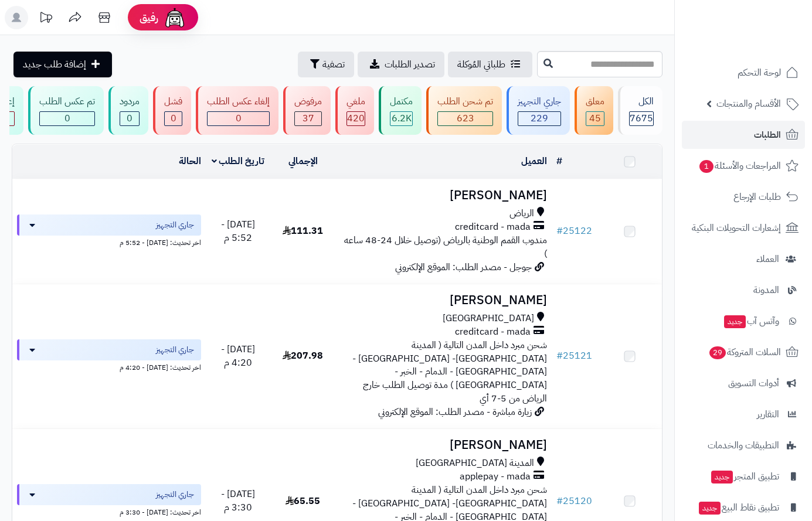 The height and width of the screenshot is (521, 812). What do you see at coordinates (302, 356) in the screenshot?
I see `span: 207.98` at bounding box center [302, 356].